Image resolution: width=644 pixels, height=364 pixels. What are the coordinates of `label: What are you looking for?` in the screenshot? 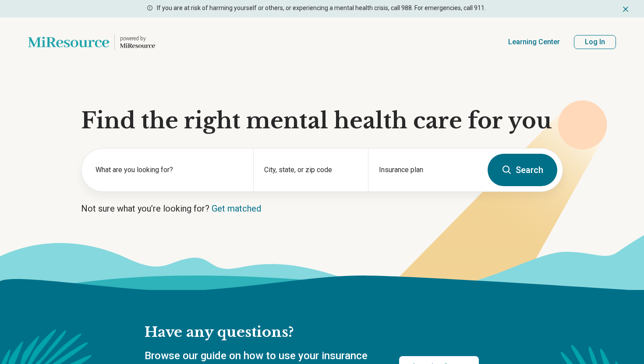 It's located at (169, 170).